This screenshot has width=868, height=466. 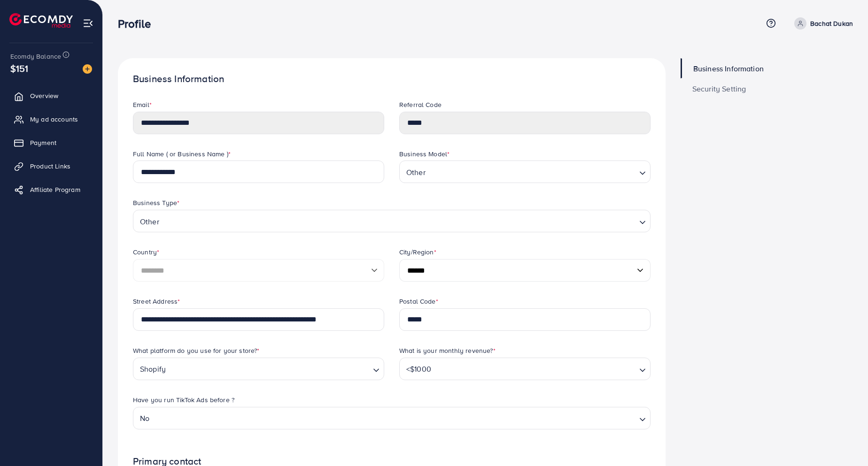 What do you see at coordinates (51, 166) in the screenshot?
I see `a: Product Links` at bounding box center [51, 166].